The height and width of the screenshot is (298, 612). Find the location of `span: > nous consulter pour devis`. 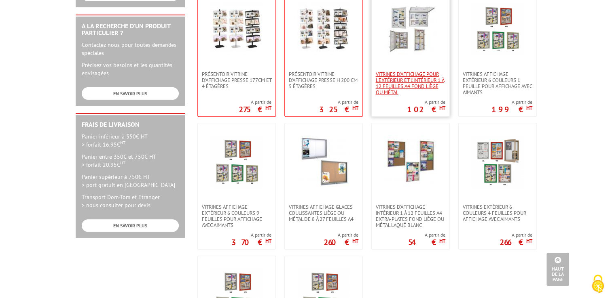

span: > nous consulter pour devis is located at coordinates (116, 205).